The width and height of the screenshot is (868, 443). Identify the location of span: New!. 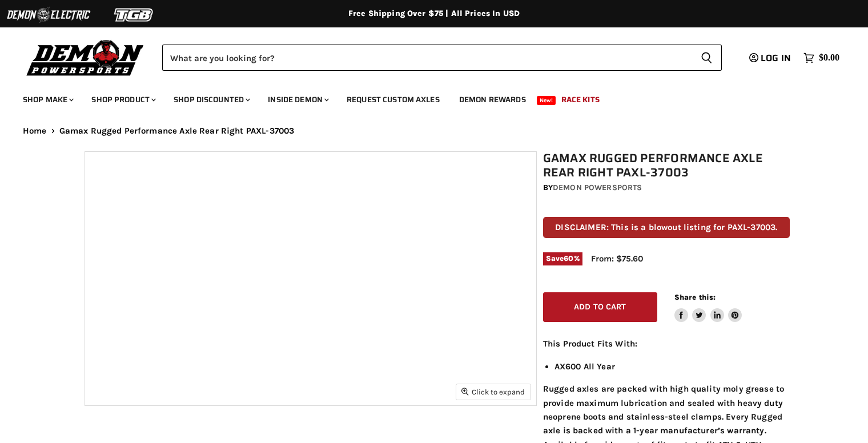
(547, 101).